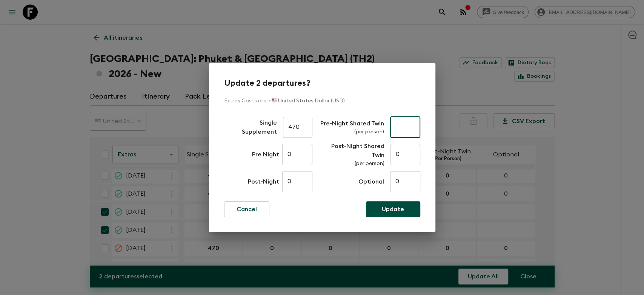 This screenshot has width=644, height=295. I want to click on p: Cancel, so click(247, 209).